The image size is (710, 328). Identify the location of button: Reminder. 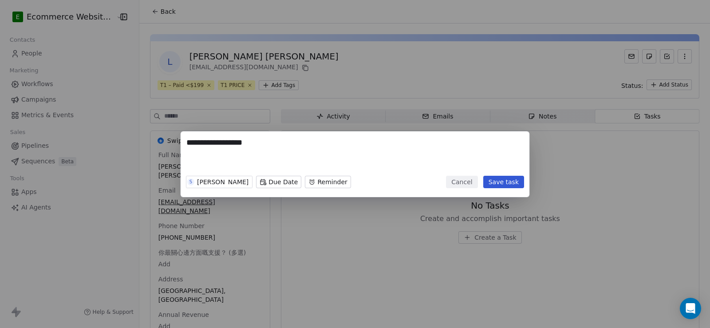
(327, 182).